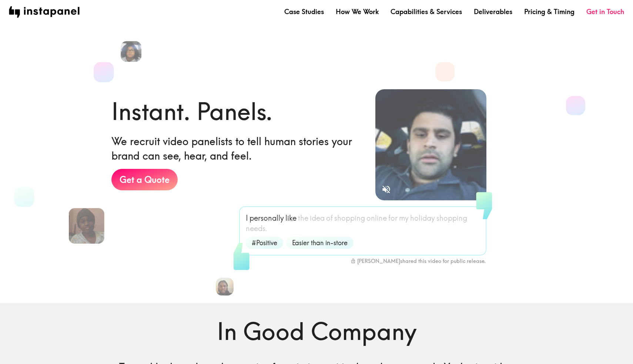  I want to click on a: How We Work, so click(357, 11).